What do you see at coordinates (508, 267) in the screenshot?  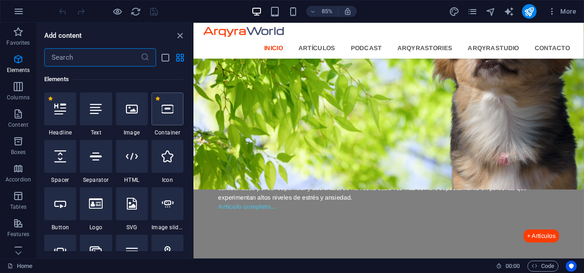 I see `h6: Session time` at bounding box center [508, 267].